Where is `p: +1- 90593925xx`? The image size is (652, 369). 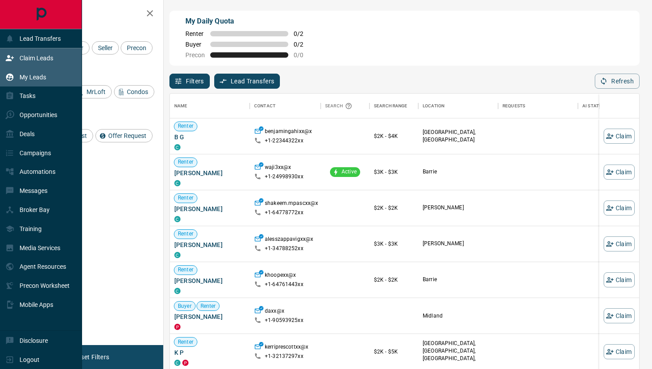 p: +1- 90593925xx is located at coordinates (284, 320).